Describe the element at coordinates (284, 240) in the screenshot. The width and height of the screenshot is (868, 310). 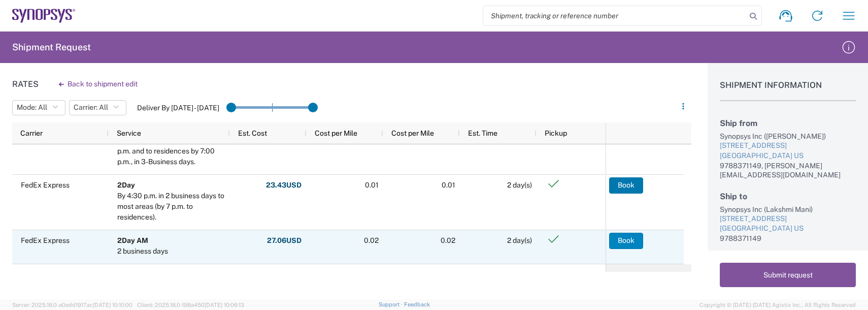
I see `strong: 27.06 USD` at that location.